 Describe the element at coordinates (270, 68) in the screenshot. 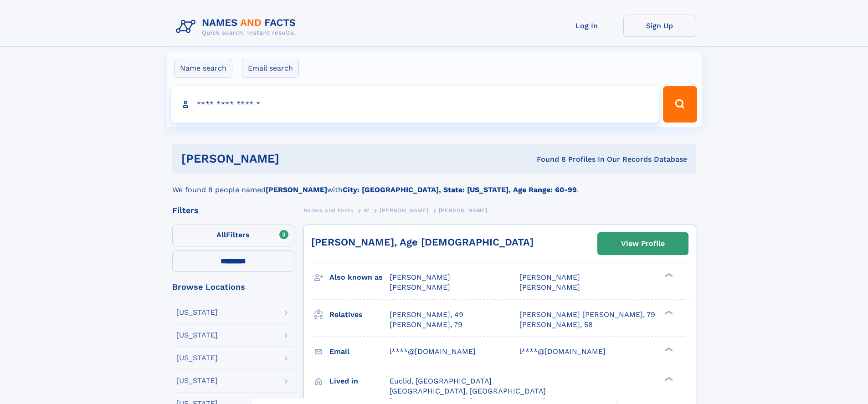

I see `label: Email search` at that location.